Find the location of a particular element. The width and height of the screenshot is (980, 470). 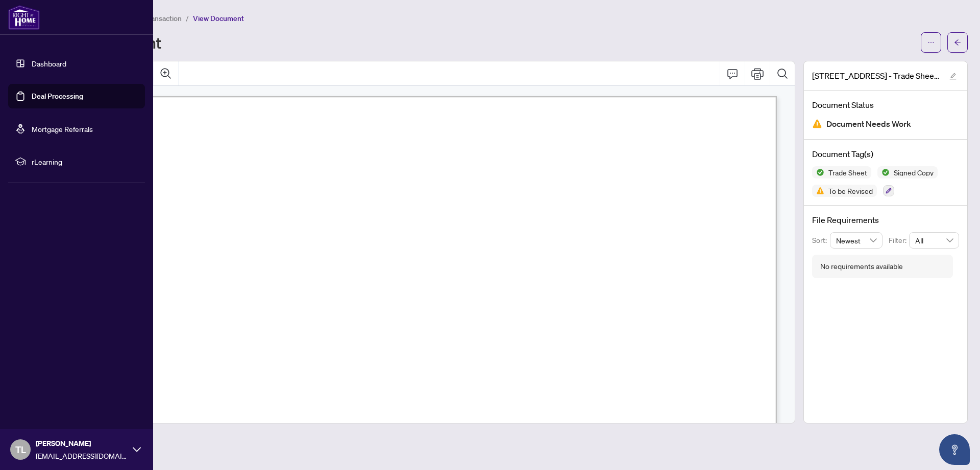

h4: Document Tag(s) is located at coordinates (885, 153).